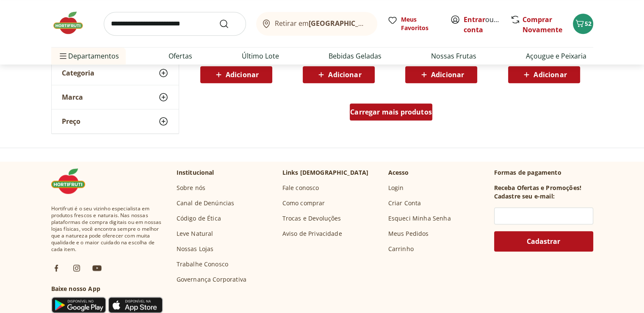 The width and height of the screenshot is (644, 313). What do you see at coordinates (115, 121) in the screenshot?
I see `button: Preço` at bounding box center [115, 121].